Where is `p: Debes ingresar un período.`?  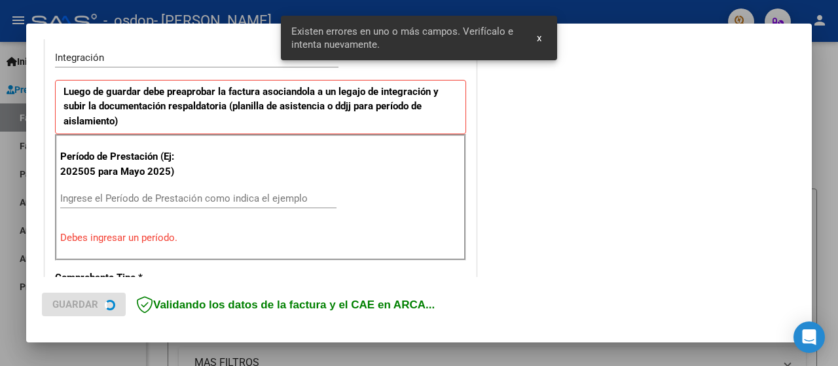
p: Debes ingresar un período. is located at coordinates (261, 238).